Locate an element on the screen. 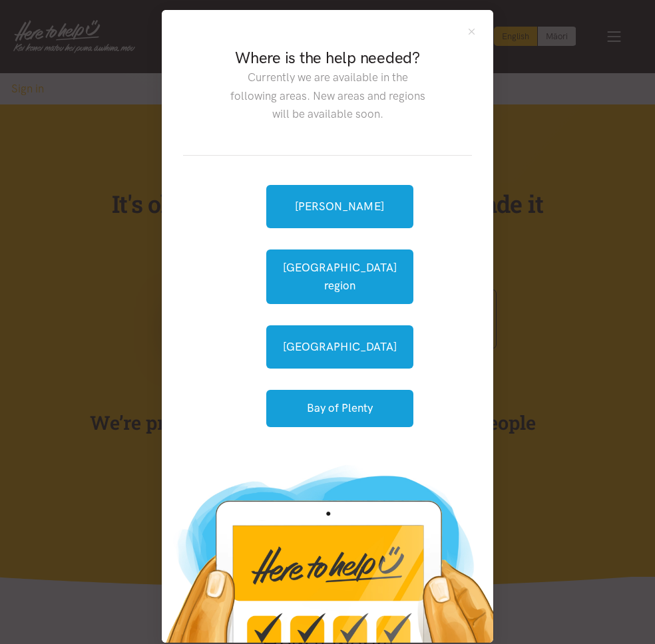 This screenshot has height=644, width=655. h2: Where is the help needed? is located at coordinates (328, 58).